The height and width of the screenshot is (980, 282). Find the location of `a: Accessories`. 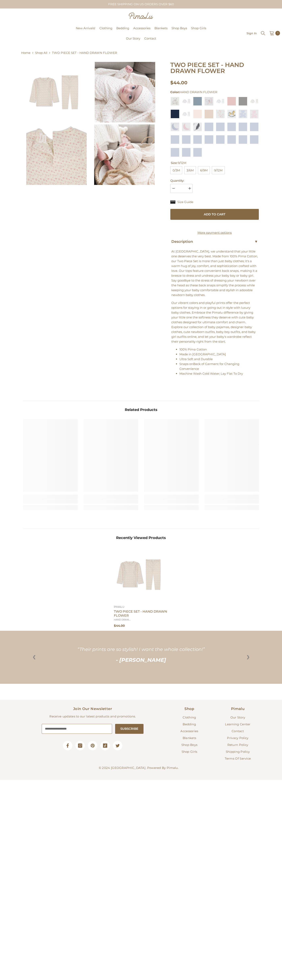

a: Accessories is located at coordinates (189, 731).